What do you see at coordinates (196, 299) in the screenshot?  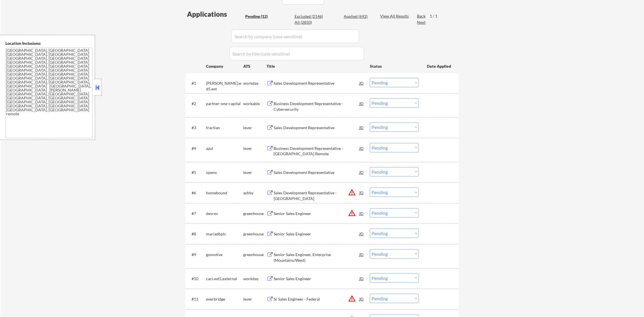 I see `div: #11` at bounding box center [196, 299].